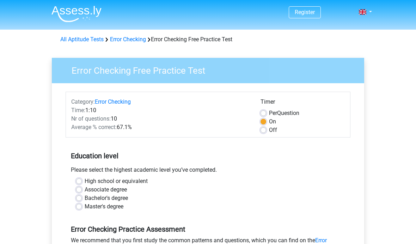  I want to click on label: On, so click(272, 122).